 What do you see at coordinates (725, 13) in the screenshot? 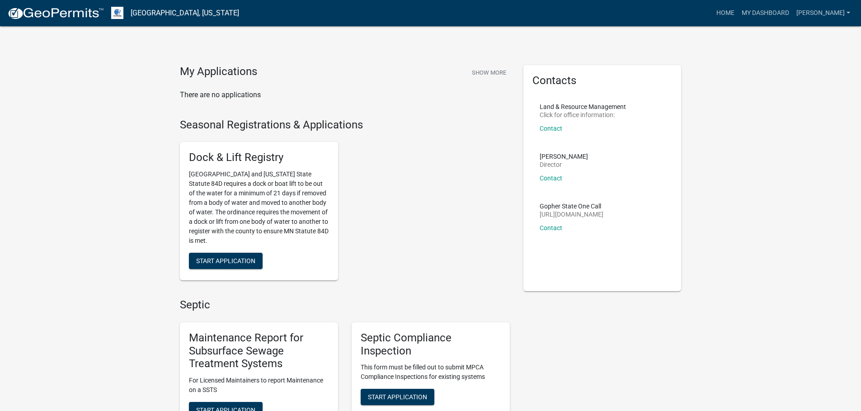
I see `a: Home` at bounding box center [725, 13].